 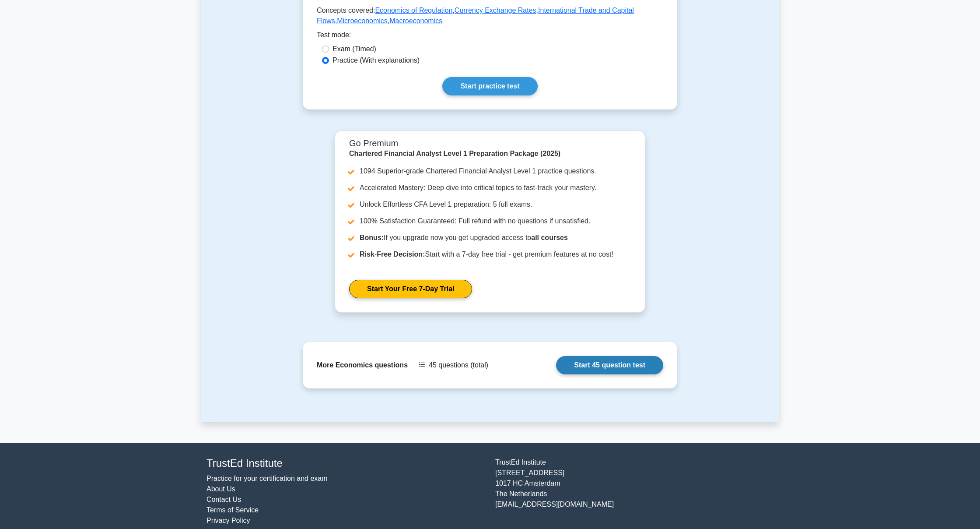 What do you see at coordinates (495, 10) in the screenshot?
I see `a: Currency Exchange Rates` at bounding box center [495, 10].